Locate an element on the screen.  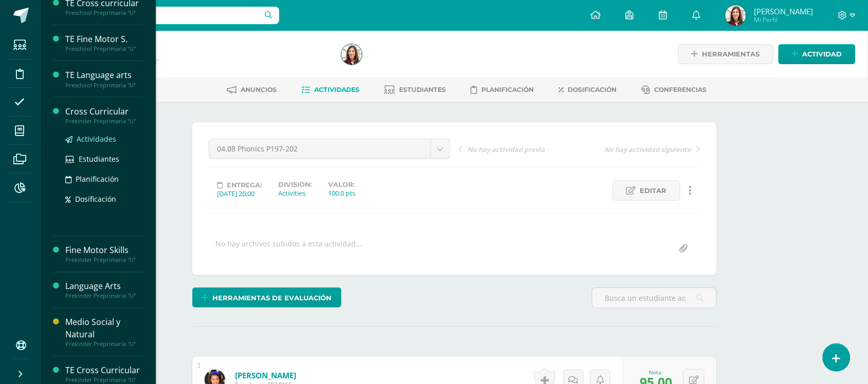
span: Herramientas de evaluación is located at coordinates (272, 298).